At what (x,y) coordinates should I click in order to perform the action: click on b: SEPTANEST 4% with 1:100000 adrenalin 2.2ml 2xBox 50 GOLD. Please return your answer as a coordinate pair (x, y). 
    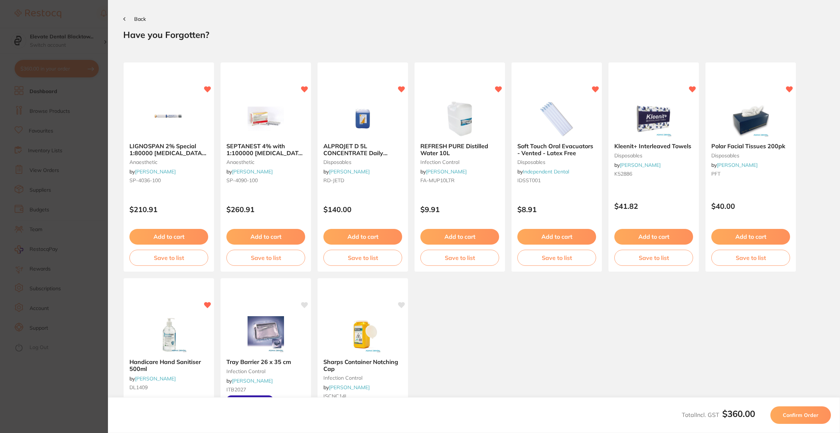
    Looking at the image, I should click on (266, 149).